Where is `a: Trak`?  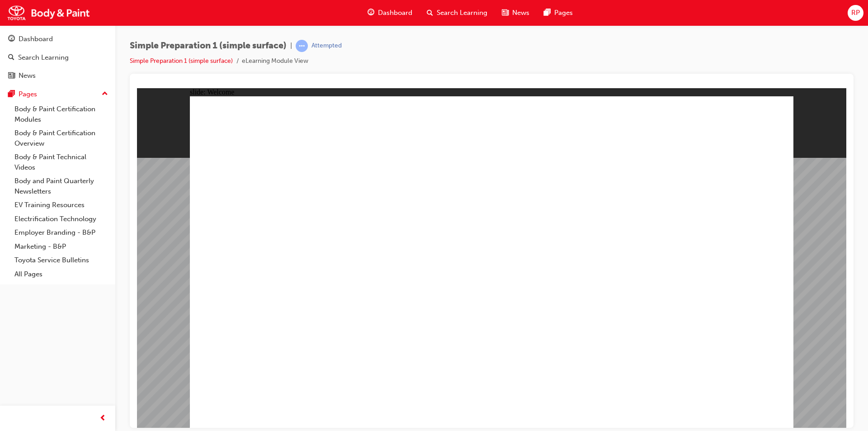
a: Trak is located at coordinates (49, 13).